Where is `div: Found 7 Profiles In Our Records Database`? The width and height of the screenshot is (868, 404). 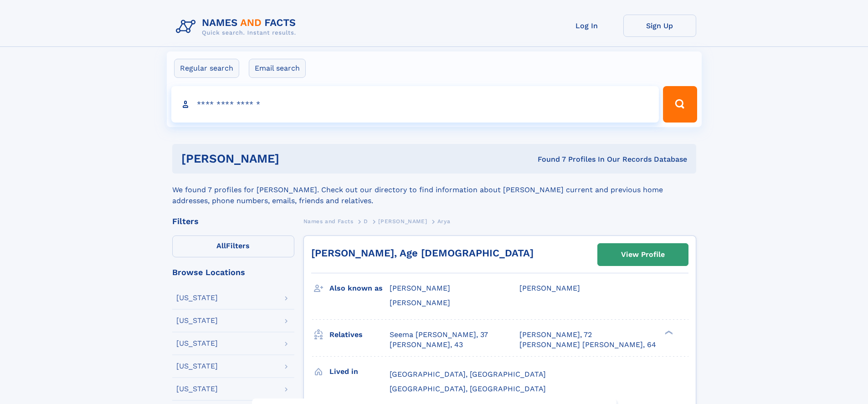
div: Found 7 Profiles In Our Records Database is located at coordinates (548, 159).